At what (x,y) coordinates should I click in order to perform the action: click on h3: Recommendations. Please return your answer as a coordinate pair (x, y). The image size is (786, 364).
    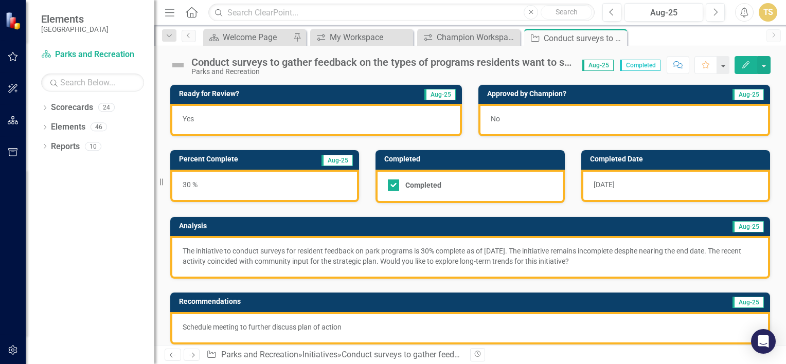
    Looking at the image, I should click on (371, 302).